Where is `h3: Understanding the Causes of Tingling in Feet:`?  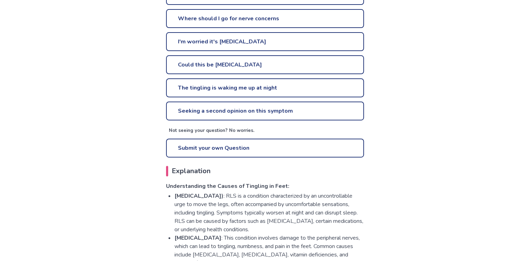 h3: Understanding the Causes of Tingling in Feet: is located at coordinates (265, 186).